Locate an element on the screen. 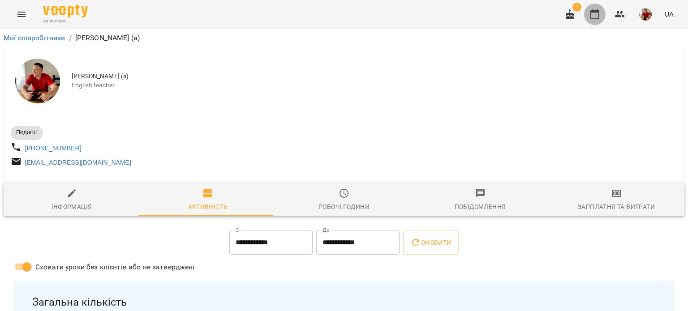 Image resolution: width=688 pixels, height=311 pixels. img: Voopty Logo is located at coordinates (65, 11).